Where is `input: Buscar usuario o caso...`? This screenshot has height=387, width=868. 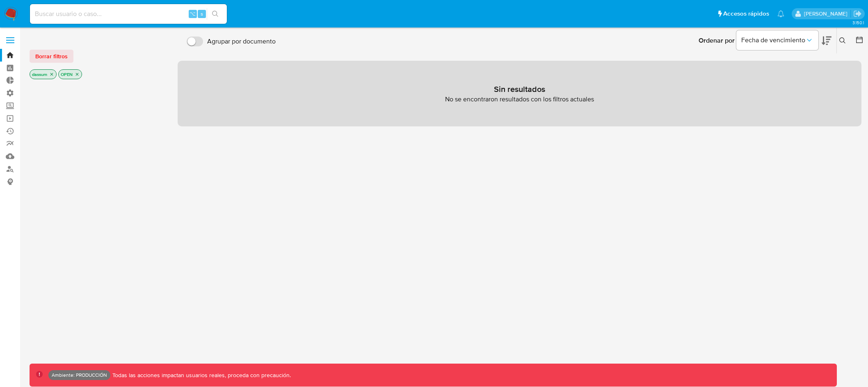
input: Buscar usuario o caso... is located at coordinates (128, 14).